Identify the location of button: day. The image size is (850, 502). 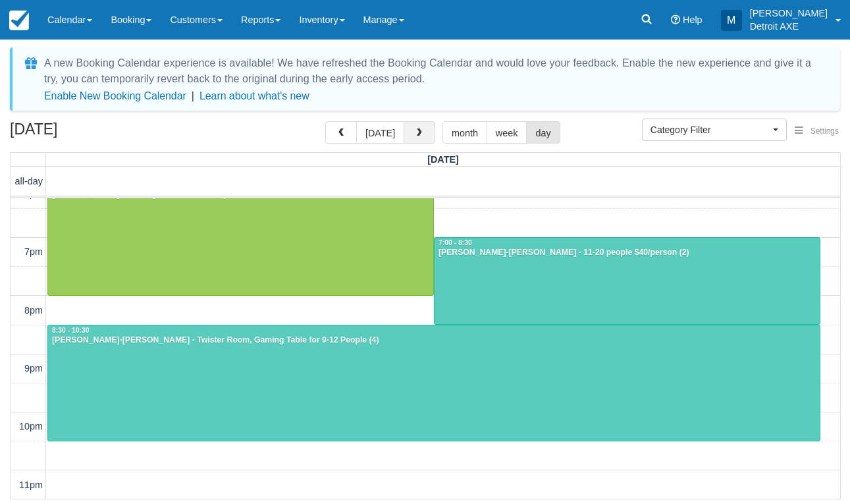
(542, 132).